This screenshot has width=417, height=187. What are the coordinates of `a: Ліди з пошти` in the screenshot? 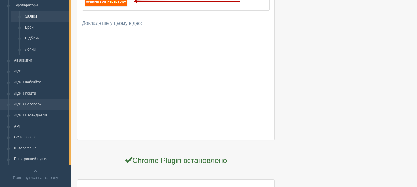 It's located at (40, 94).